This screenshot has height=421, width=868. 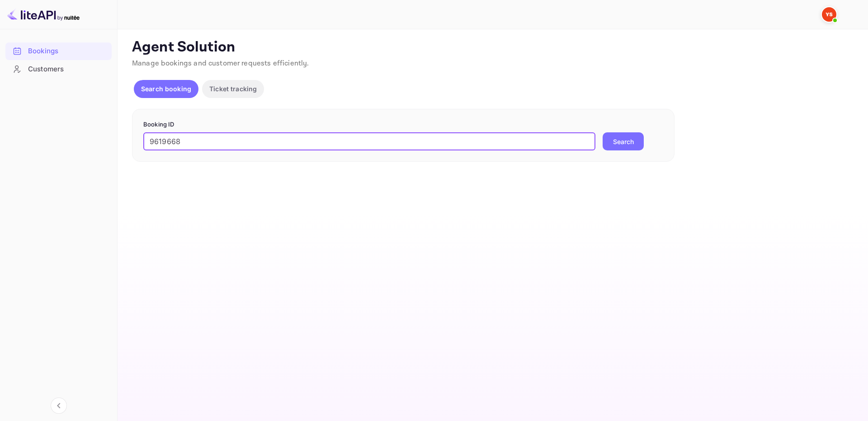 I want to click on img: Yandex Support, so click(x=829, y=14).